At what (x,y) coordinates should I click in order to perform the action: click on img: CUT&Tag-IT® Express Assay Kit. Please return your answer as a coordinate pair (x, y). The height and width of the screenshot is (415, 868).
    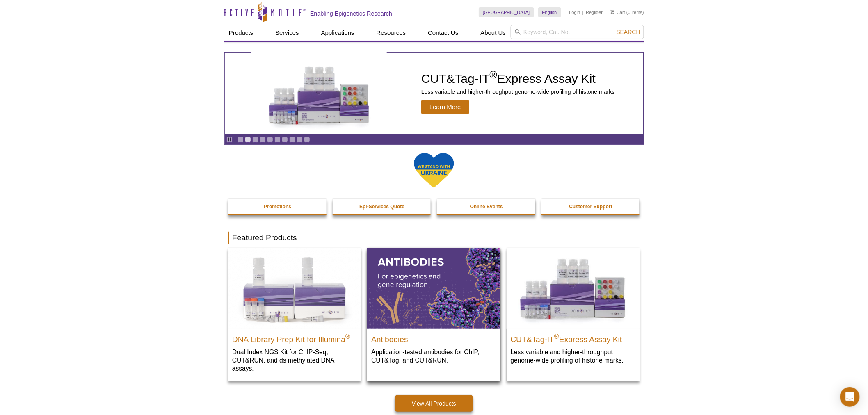
    Looking at the image, I should click on (573, 288).